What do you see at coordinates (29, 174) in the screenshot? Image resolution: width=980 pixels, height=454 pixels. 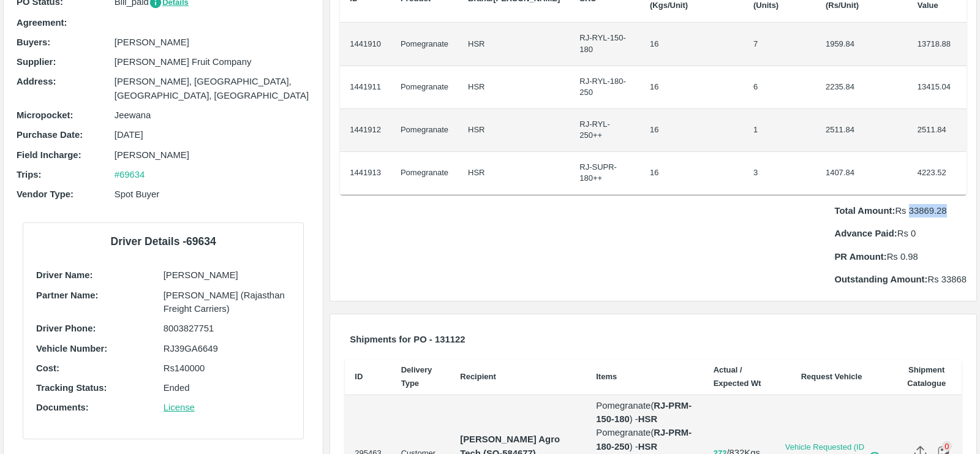 I see `b: Trips :` at bounding box center [29, 174].